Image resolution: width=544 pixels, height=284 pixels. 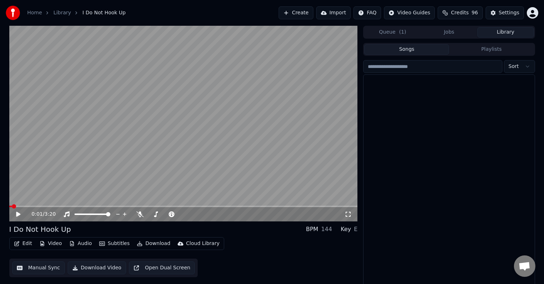 What do you see at coordinates (402, 32) in the screenshot?
I see `span: ( 1 )` at bounding box center [402, 32].